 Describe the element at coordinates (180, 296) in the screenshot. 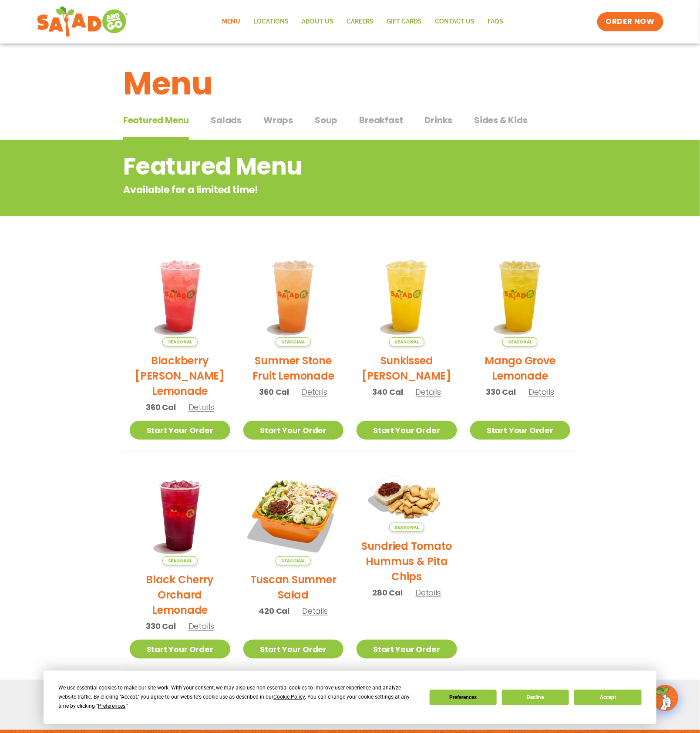

I see `img: Product photo for Blackberry Bramble Lemonade` at that location.